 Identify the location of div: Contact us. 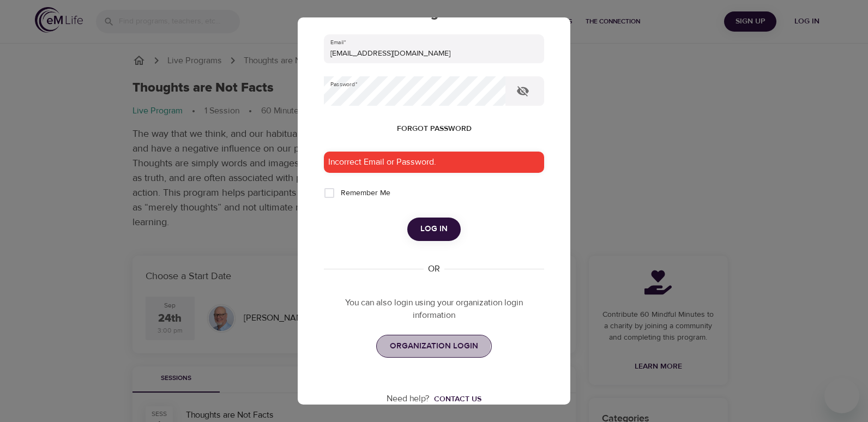
(457, 399).